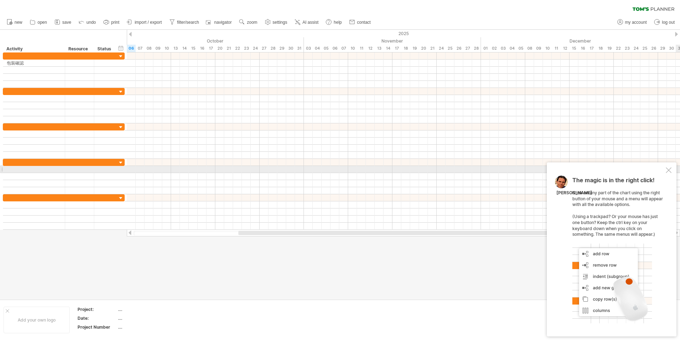 Image resolution: width=680 pixels, height=340 pixels. What do you see at coordinates (63, 22) in the screenshot?
I see `a: save` at bounding box center [63, 22].